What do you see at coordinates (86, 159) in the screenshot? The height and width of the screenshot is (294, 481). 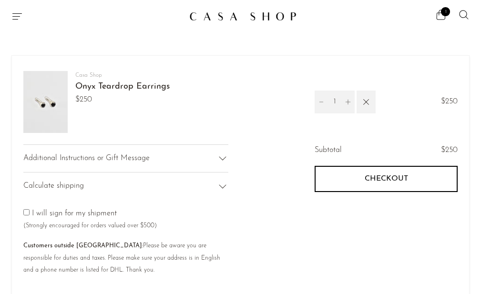 I see `span: Additional Instructions or Gift Message` at bounding box center [86, 159].